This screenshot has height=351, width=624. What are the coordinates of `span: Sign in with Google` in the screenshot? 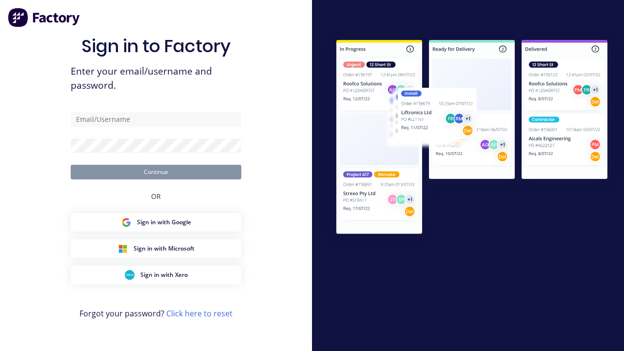 It's located at (164, 222).